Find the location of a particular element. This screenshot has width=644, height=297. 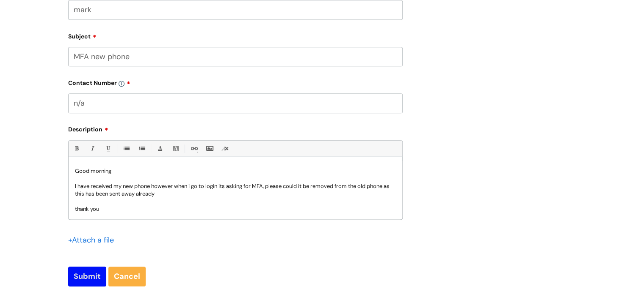

a: Underline(Ctrl-U) is located at coordinates (107, 148).